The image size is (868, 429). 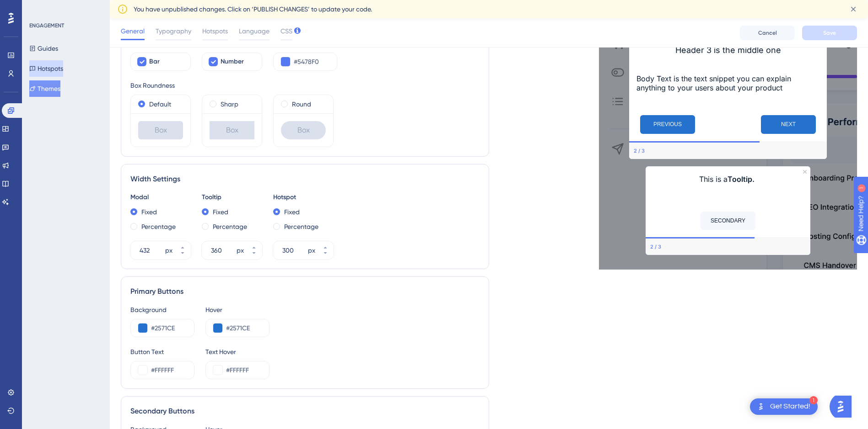 What do you see at coordinates (173, 31) in the screenshot?
I see `span: Typography` at bounding box center [173, 31].